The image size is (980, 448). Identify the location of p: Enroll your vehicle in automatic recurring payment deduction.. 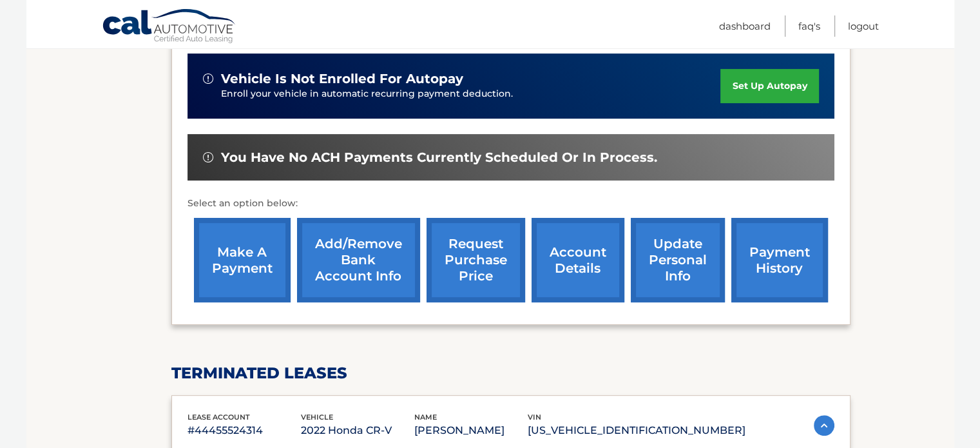
(471, 94).